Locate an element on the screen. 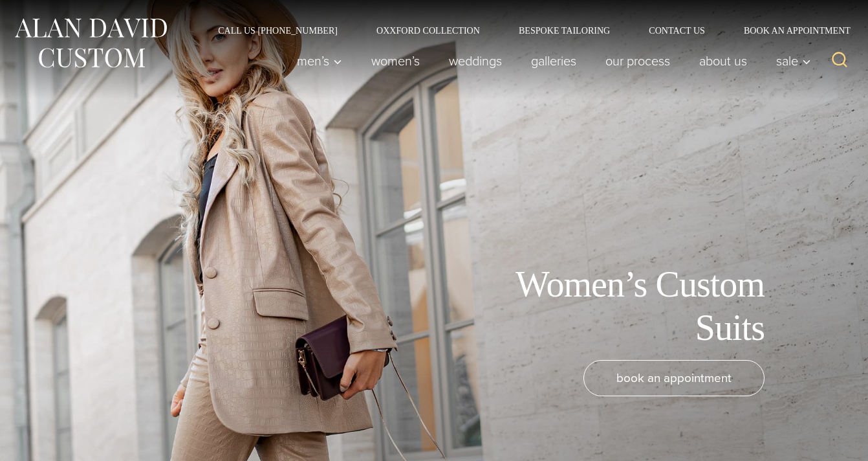 The width and height of the screenshot is (868, 461). a: Galleries is located at coordinates (554, 61).